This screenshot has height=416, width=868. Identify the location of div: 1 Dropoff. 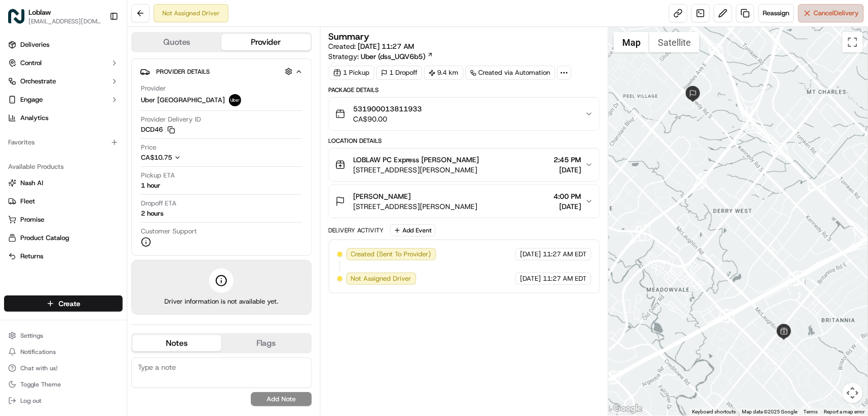
(399, 73).